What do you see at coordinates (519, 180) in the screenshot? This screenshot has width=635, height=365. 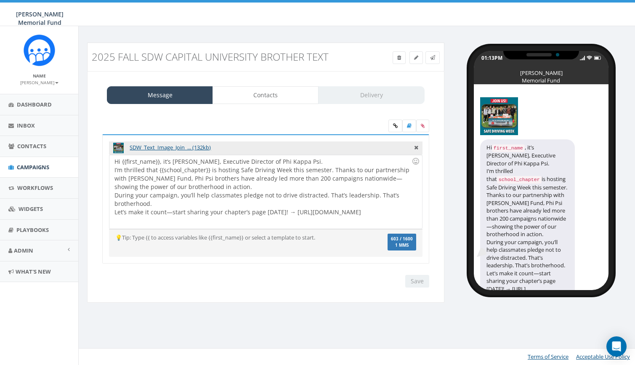 I see `code: school_chapter` at bounding box center [519, 180].